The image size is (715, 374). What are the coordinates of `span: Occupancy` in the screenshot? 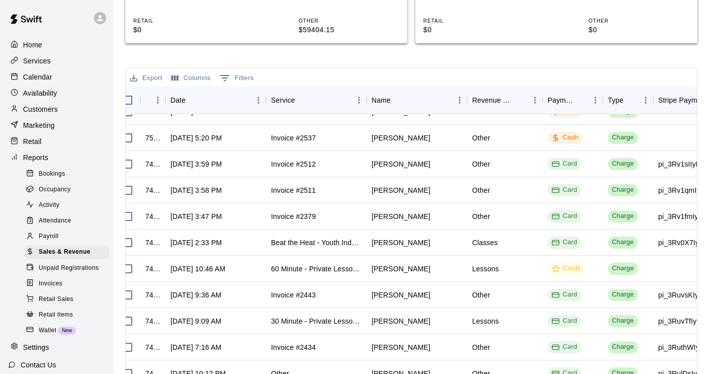 It's located at (55, 190).